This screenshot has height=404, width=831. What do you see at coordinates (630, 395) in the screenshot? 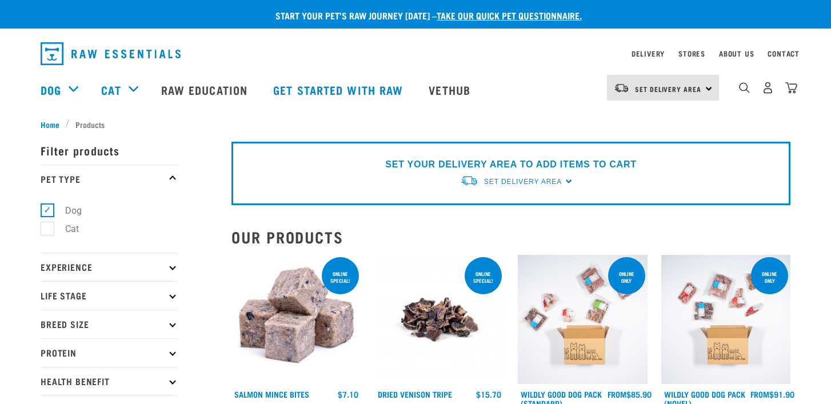
I see `div: $85.90` at bounding box center [630, 395].